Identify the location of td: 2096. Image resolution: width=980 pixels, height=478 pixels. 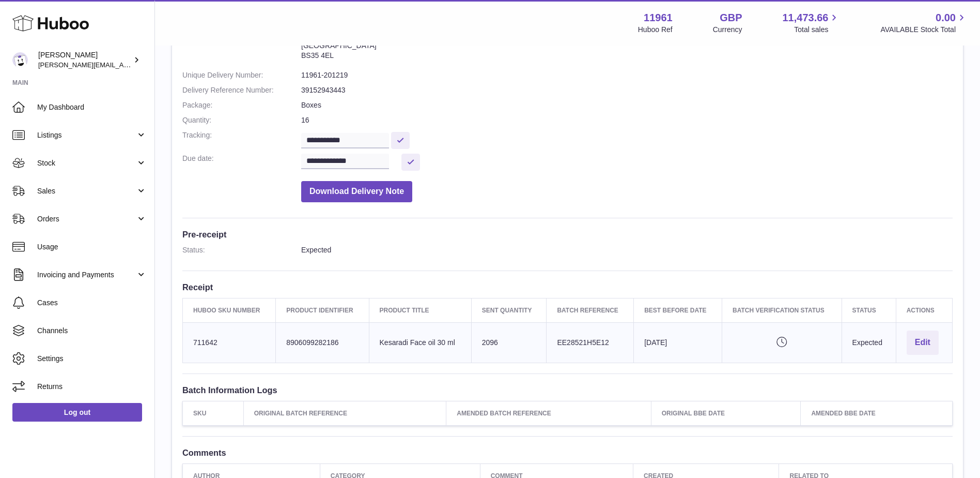
(509, 343).